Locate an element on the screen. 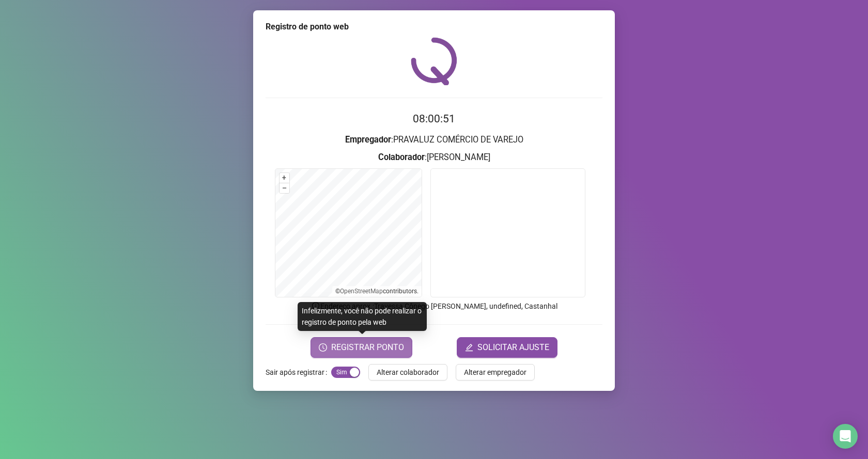 The width and height of the screenshot is (868, 459). h3: : PRAVALUZ COMÉRCIO DE VAREJO is located at coordinates (434, 140).